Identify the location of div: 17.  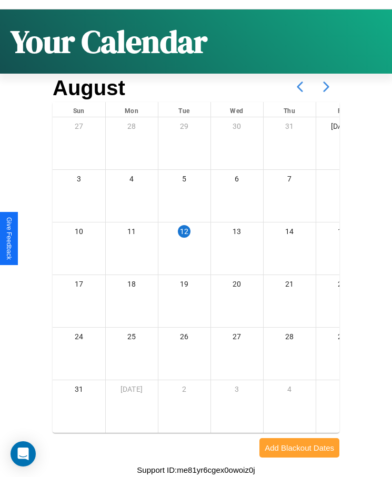
(79, 285).